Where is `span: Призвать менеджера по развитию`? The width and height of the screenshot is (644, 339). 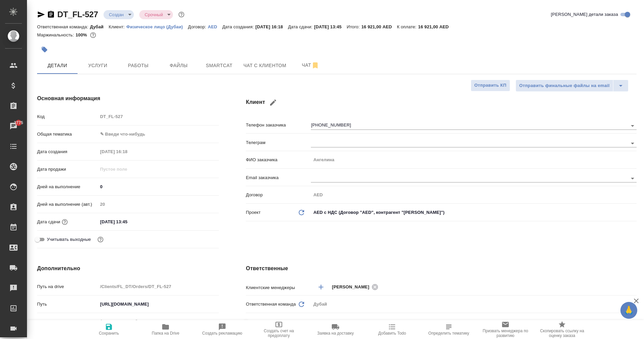
span: Призвать менеджера по развитию is located at coordinates (506, 333).